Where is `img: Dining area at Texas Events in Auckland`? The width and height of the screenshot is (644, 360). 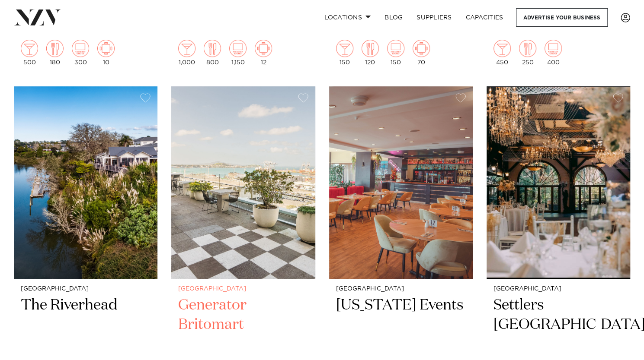
img: Dining area at Texas Events in Auckland is located at coordinates (401, 183).